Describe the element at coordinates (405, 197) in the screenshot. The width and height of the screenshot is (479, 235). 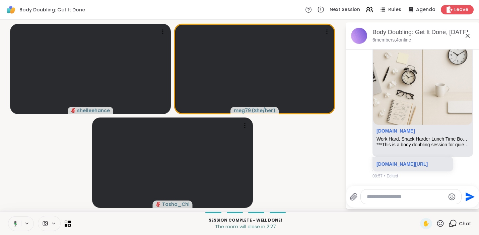
I see `textarea: Type your message` at that location.